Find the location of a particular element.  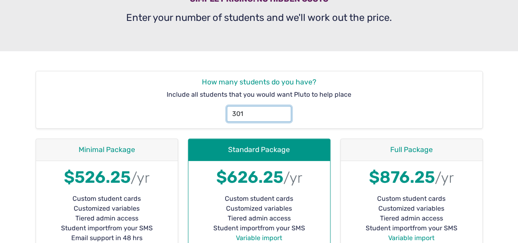

h4: Full Package is located at coordinates (411, 149).